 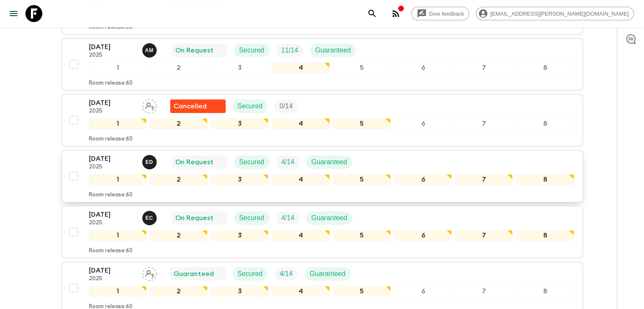 I want to click on button: ED, so click(x=151, y=162).